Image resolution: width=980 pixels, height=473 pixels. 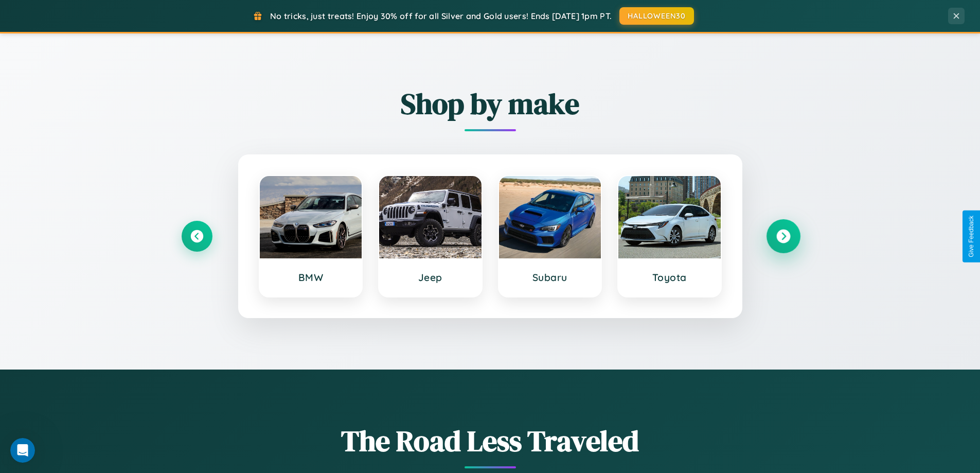 What do you see at coordinates (670, 277) in the screenshot?
I see `h3: Toyota` at bounding box center [670, 277].